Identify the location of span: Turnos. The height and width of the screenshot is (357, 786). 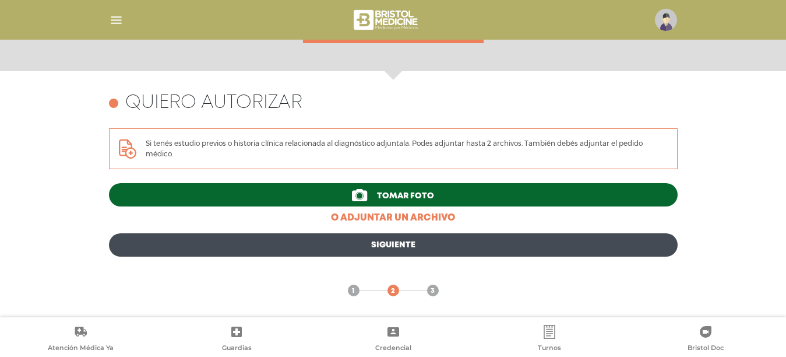
(549, 348).